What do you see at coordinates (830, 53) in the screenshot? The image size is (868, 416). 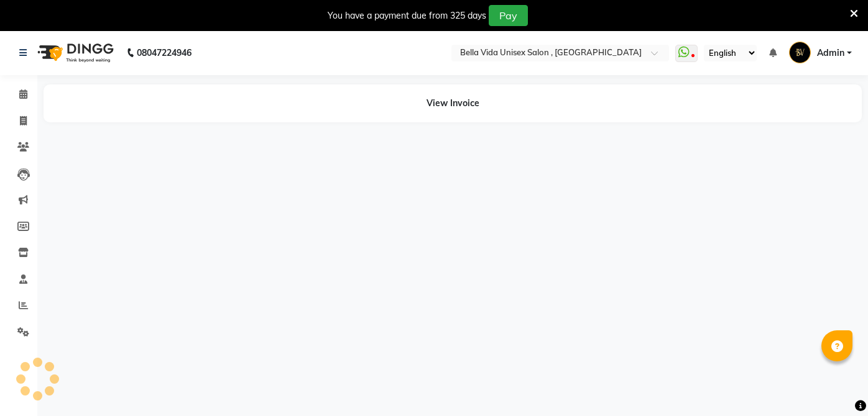 I see `span: Admin` at bounding box center [830, 53].